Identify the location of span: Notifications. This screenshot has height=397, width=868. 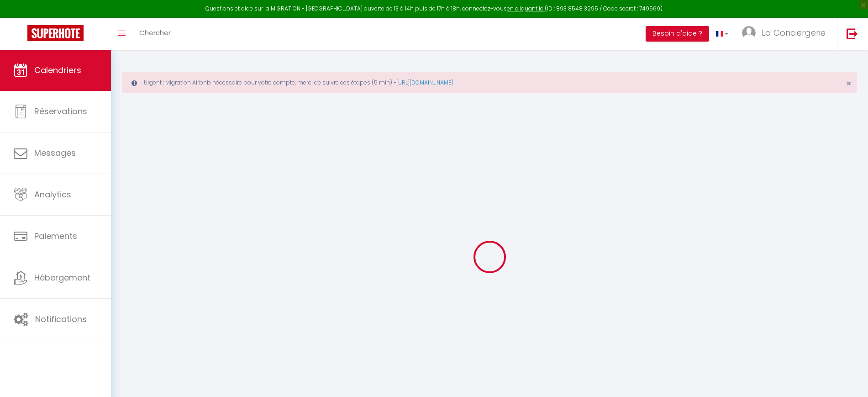
(61, 319).